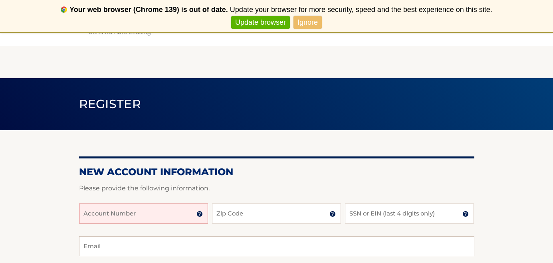  I want to click on span: Update your browser for more security, speed and the best experience on this site., so click(361, 10).